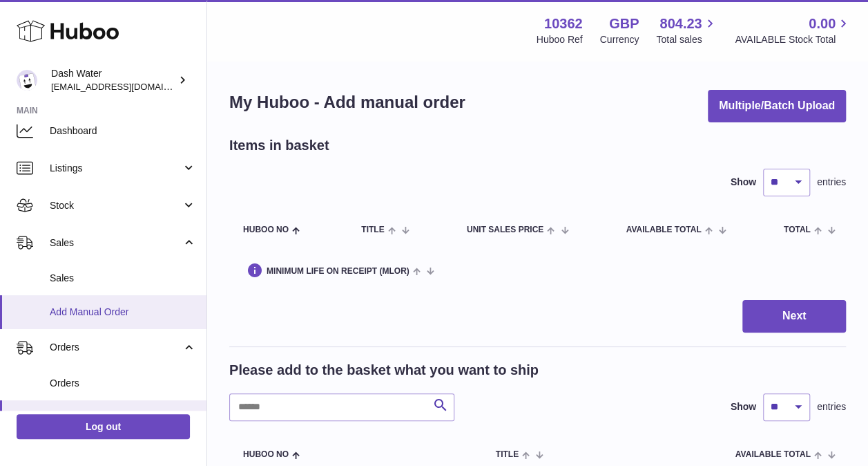 This screenshot has width=868, height=466. Describe the element at coordinates (623, 24) in the screenshot. I see `strong: GBP` at that location.